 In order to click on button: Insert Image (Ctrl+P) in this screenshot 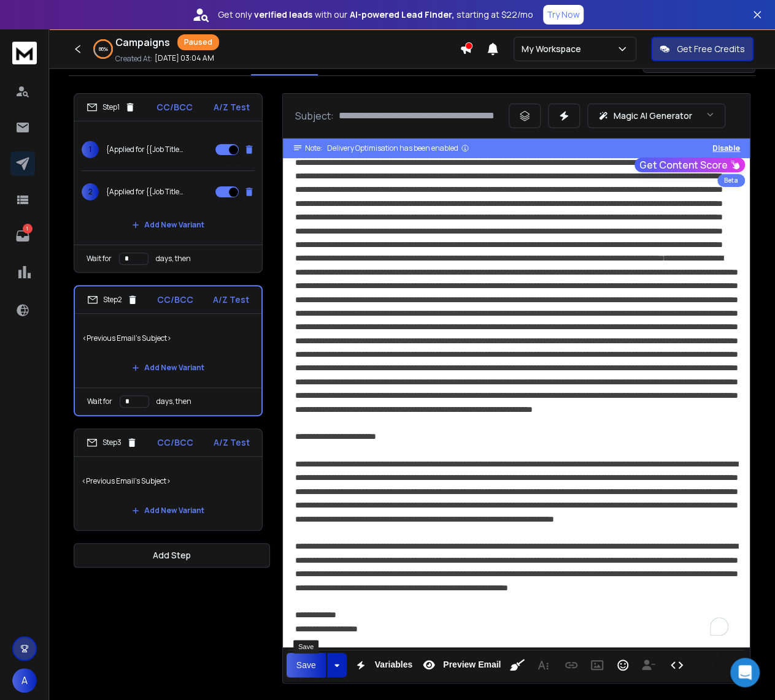, I will do `click(597, 665)`.